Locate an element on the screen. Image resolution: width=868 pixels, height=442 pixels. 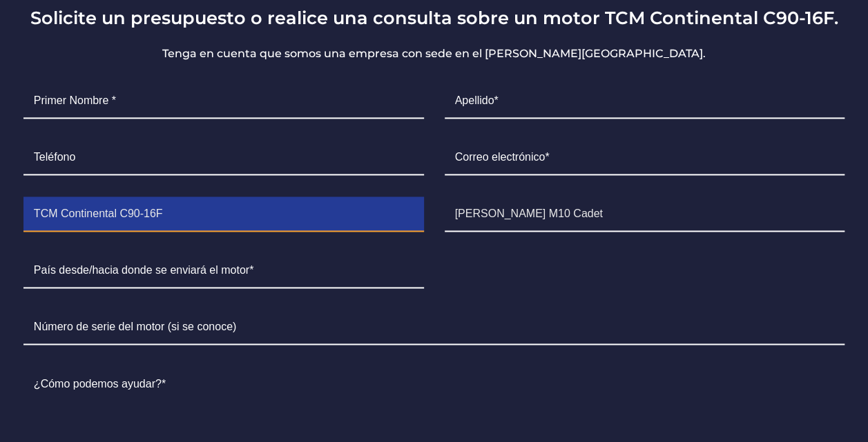
input: Aeronave is located at coordinates (644, 214).